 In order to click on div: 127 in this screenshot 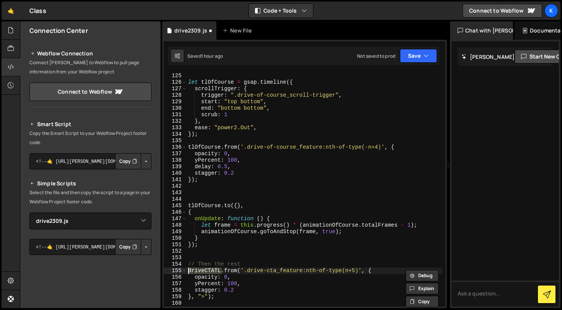, I will do `click(175, 89)`.